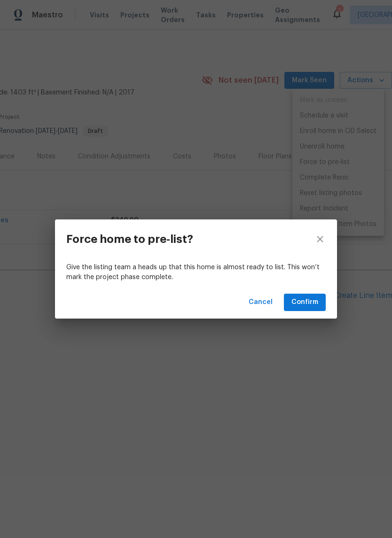 Image resolution: width=392 pixels, height=538 pixels. I want to click on span: Confirm, so click(305, 302).